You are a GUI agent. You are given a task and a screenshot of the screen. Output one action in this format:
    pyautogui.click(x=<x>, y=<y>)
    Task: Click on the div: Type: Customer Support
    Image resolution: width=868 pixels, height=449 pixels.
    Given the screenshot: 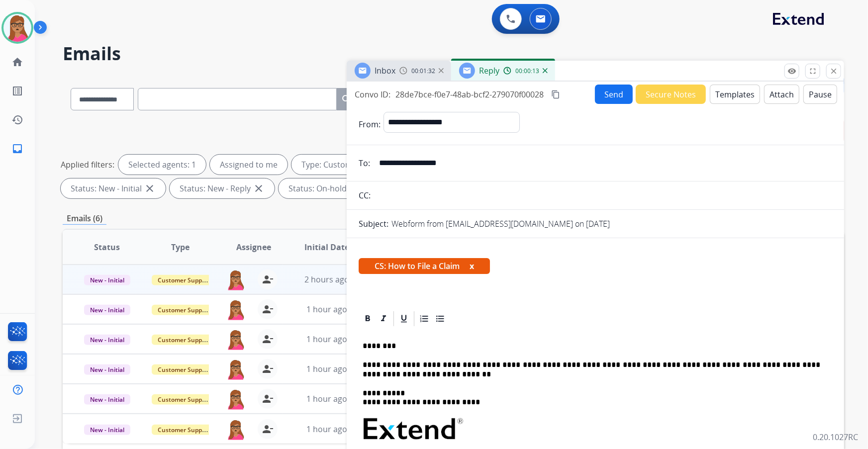 What is the action you would take?
    pyautogui.click(x=354, y=165)
    